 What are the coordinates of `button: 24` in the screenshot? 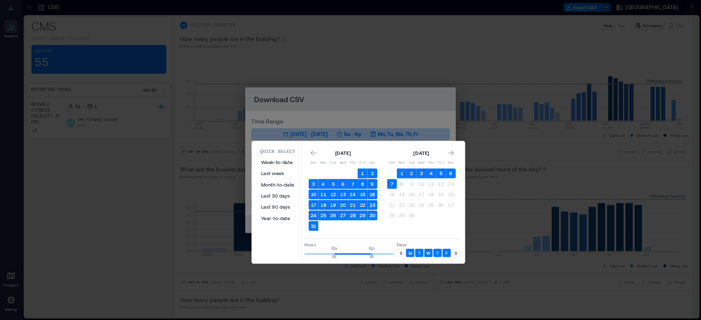 It's located at (421, 205).